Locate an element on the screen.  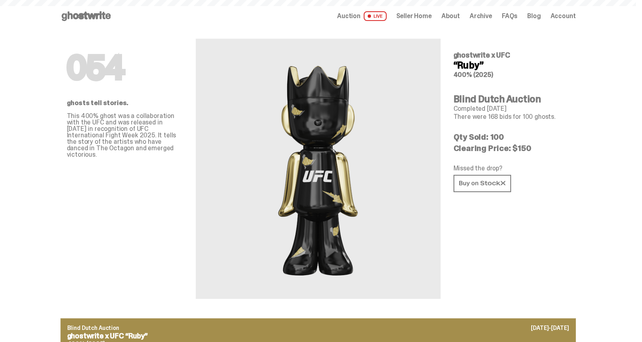
span: About is located at coordinates (451, 16).